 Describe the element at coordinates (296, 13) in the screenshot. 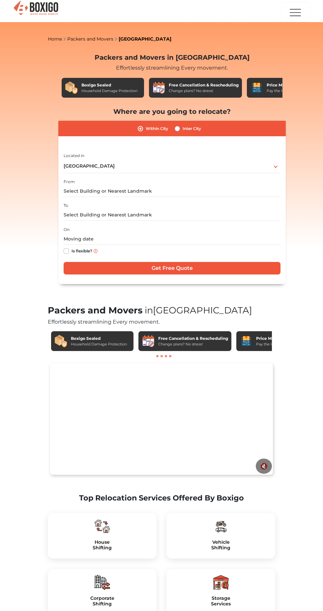

I see `img: menu` at that location.